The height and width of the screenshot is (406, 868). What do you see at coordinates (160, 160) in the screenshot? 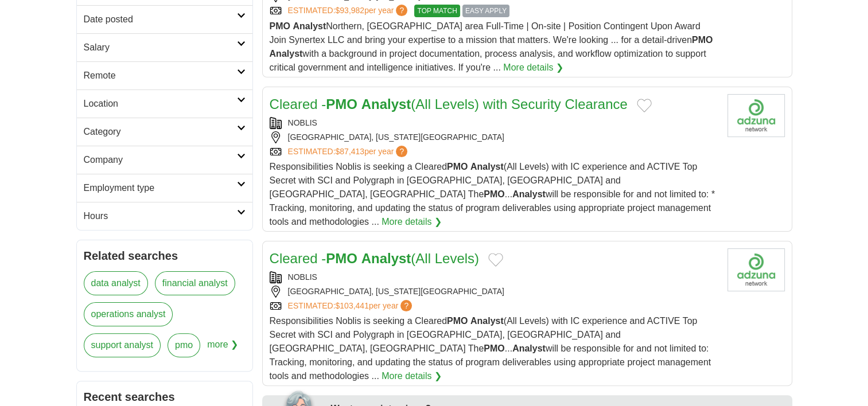
I see `h2: Company` at bounding box center [160, 160].